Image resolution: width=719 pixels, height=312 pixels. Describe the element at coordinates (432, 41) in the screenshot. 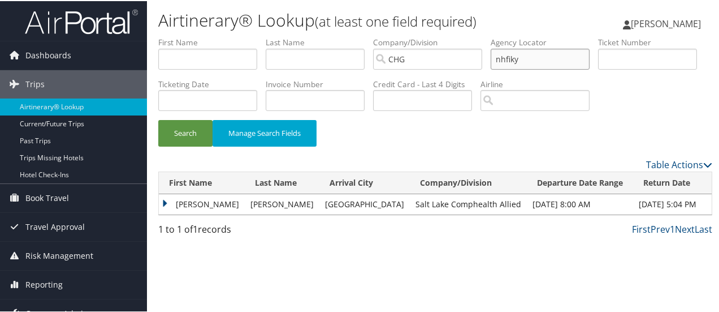

I see `label: Company/Division` at that location.